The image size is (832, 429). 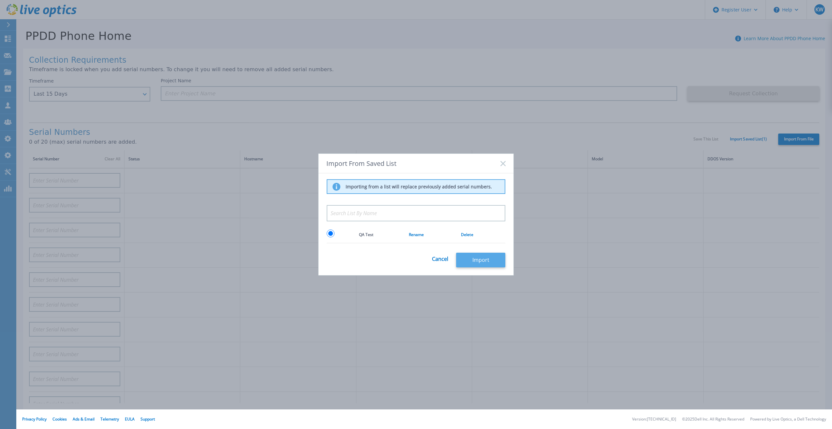 What do you see at coordinates (361, 163) in the screenshot?
I see `span: Import From Saved List` at bounding box center [361, 163].